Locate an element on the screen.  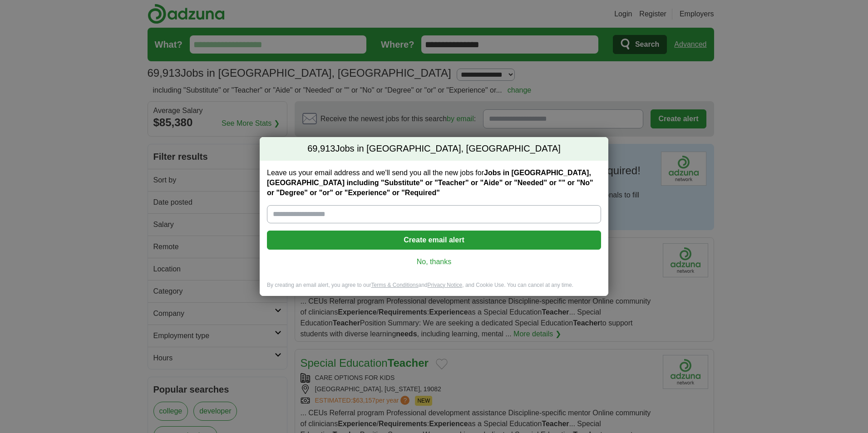
div: By creating an email alert, you agree to our and , and Cookie Use. You can cancel at any time. is located at coordinates (434, 289).